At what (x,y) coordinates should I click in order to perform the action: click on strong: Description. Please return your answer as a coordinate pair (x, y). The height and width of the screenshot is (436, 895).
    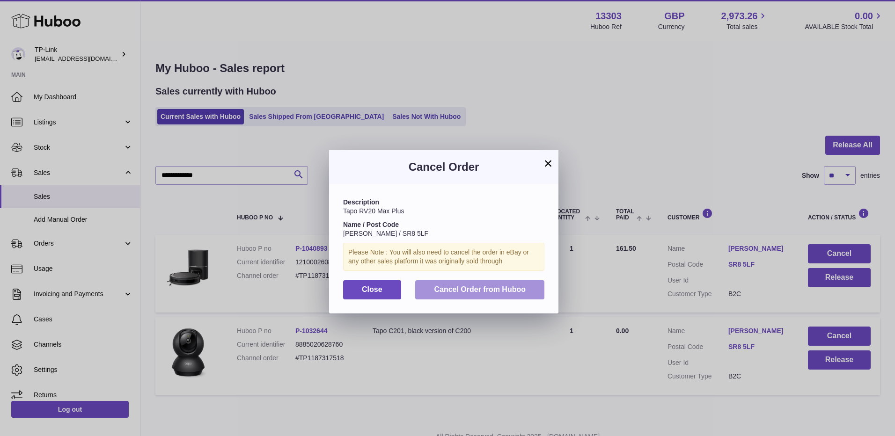
    Looking at the image, I should click on (361, 202).